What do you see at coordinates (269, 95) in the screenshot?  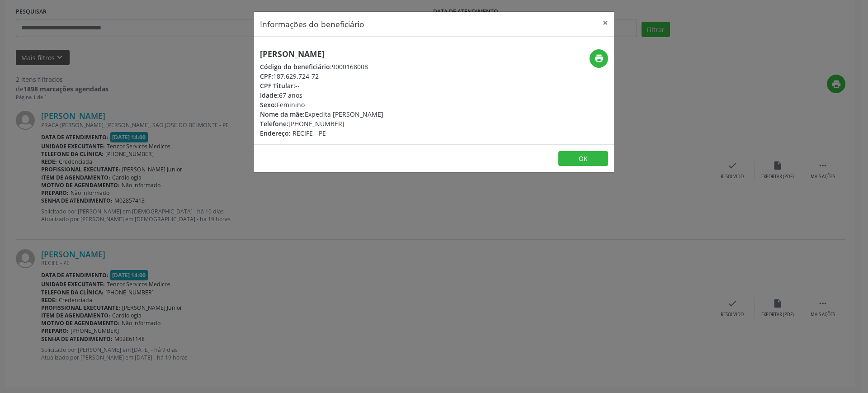 I see `span: Idade:` at bounding box center [269, 95].